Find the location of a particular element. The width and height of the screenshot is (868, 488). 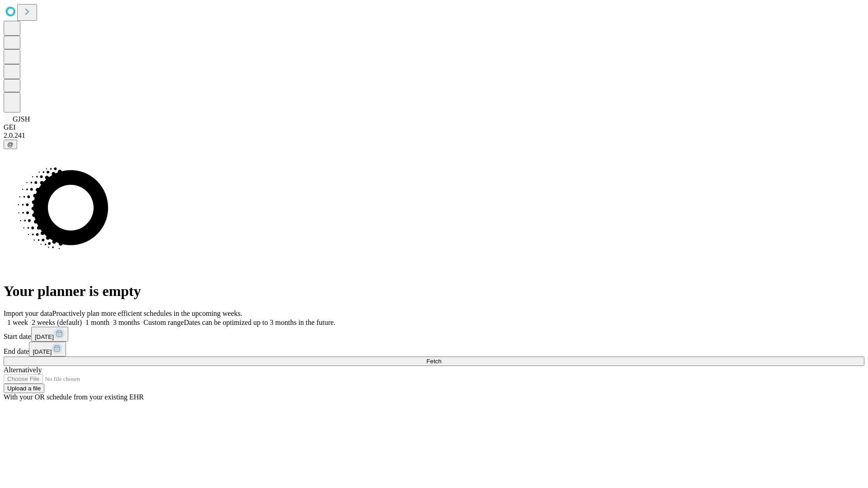

div: GEI is located at coordinates (434, 127).